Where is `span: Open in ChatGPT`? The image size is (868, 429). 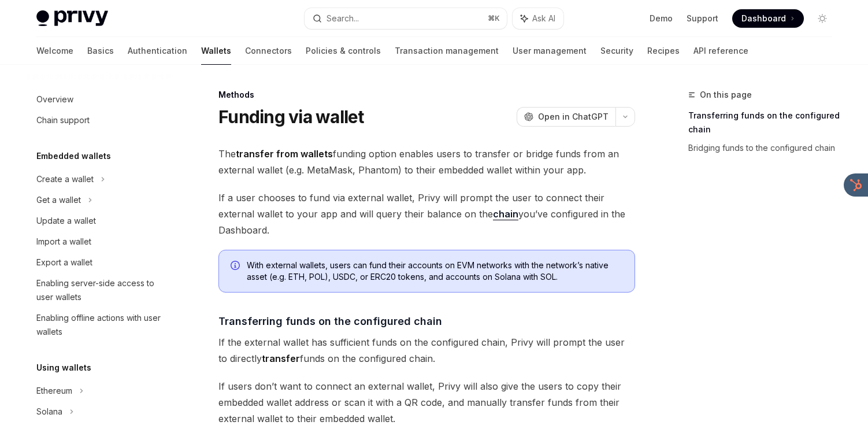 span: Open in ChatGPT is located at coordinates (573, 117).